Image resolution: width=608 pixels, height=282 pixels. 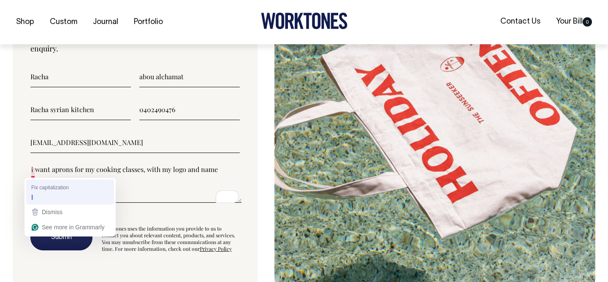 What do you see at coordinates (587, 22) in the screenshot?
I see `span: 0` at bounding box center [587, 22].